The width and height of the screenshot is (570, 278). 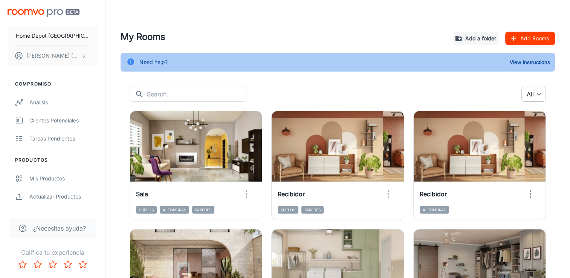 What do you see at coordinates (68, 265) in the screenshot?
I see `button: Rate 4 star` at bounding box center [68, 265].